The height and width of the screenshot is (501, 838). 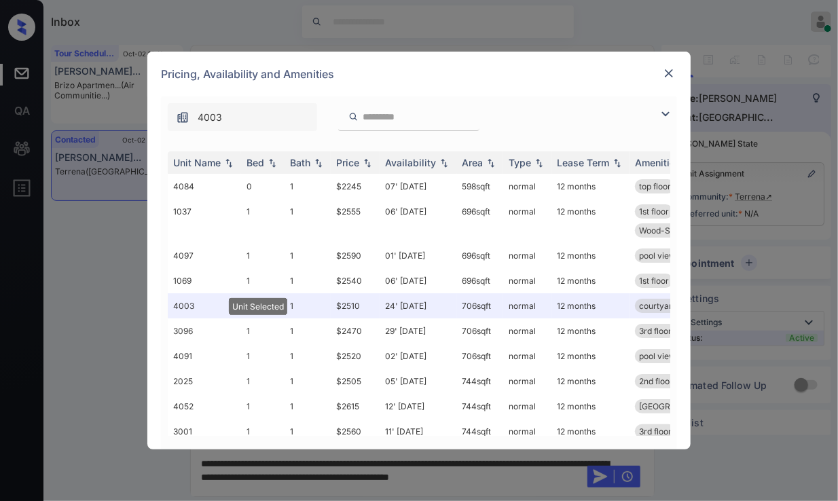 What do you see at coordinates (355, 431) in the screenshot?
I see `td: $2560` at bounding box center [355, 431].